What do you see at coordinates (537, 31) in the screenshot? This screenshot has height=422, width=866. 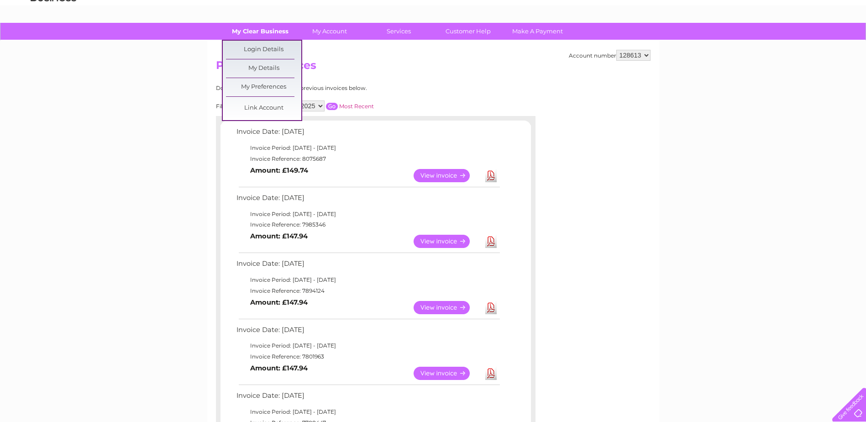 I see `a: Make A Payment` at bounding box center [537, 31].